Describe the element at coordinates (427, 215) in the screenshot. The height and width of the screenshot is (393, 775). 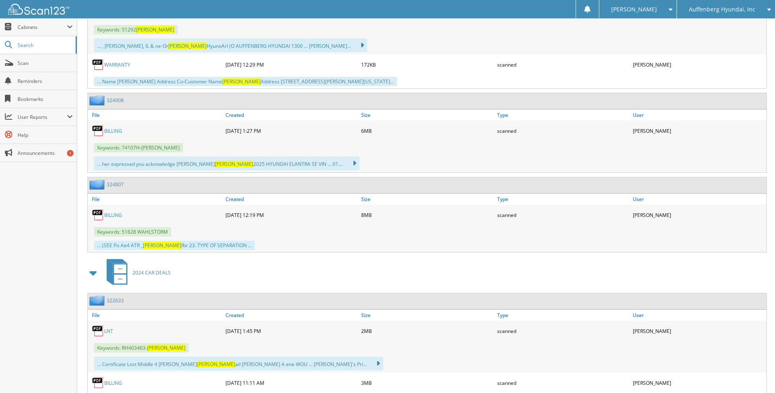
I see `div: 8MB` at that location.